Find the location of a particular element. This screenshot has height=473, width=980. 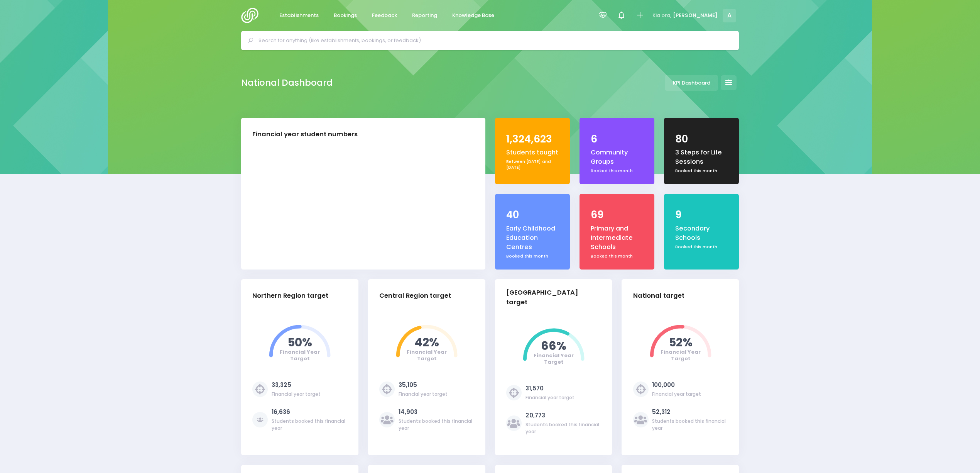

div: National target is located at coordinates (659, 296).